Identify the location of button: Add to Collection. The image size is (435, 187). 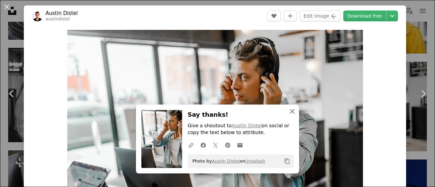
(290, 16).